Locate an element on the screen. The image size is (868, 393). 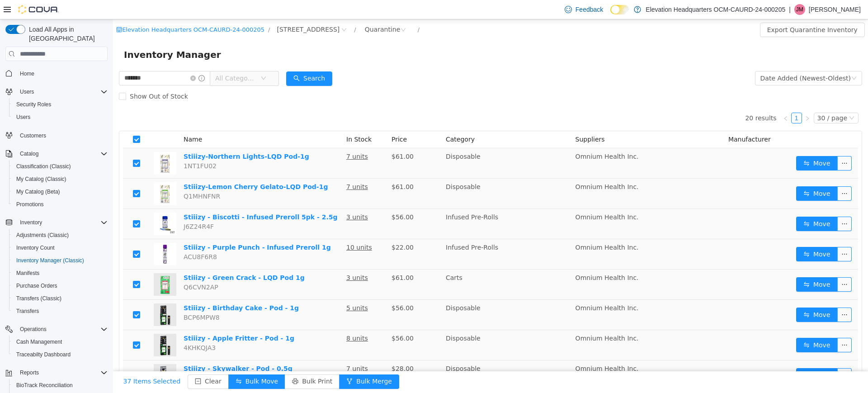
button: Home is located at coordinates (57, 73).